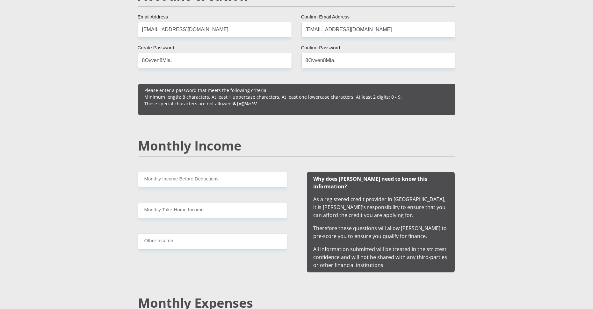 This screenshot has width=593, height=309. What do you see at coordinates (378, 30) in the screenshot?
I see `input: Confirm Email Address` at bounding box center [378, 30].